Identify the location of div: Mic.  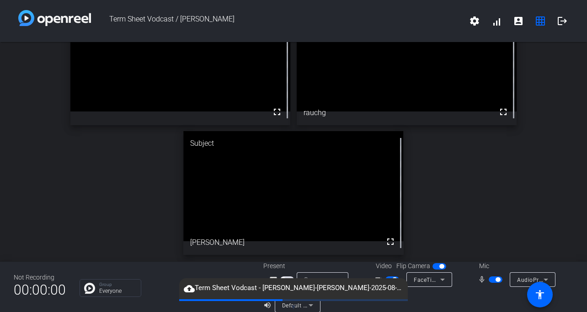
(516, 266).